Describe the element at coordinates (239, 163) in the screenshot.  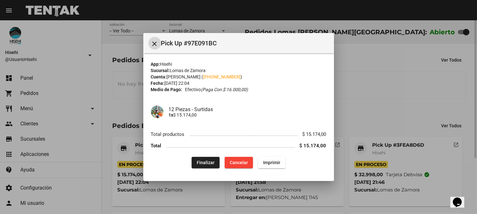
I see `button: Cancelar` at that location.